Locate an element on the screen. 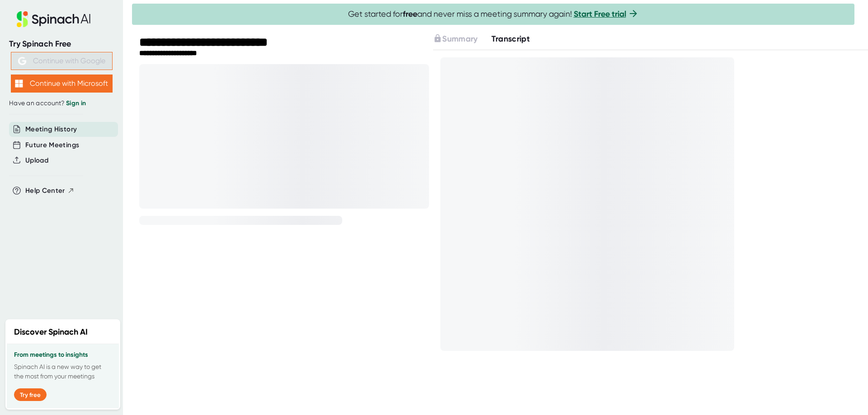  button: Transcript is located at coordinates (511, 39).